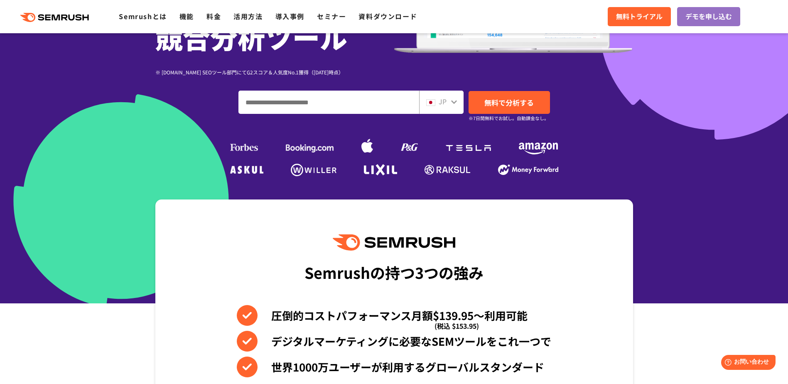 Image resolution: width=788 pixels, height=384 pixels. What do you see at coordinates (509, 102) in the screenshot?
I see `span: 無料で分析する` at bounding box center [509, 102].